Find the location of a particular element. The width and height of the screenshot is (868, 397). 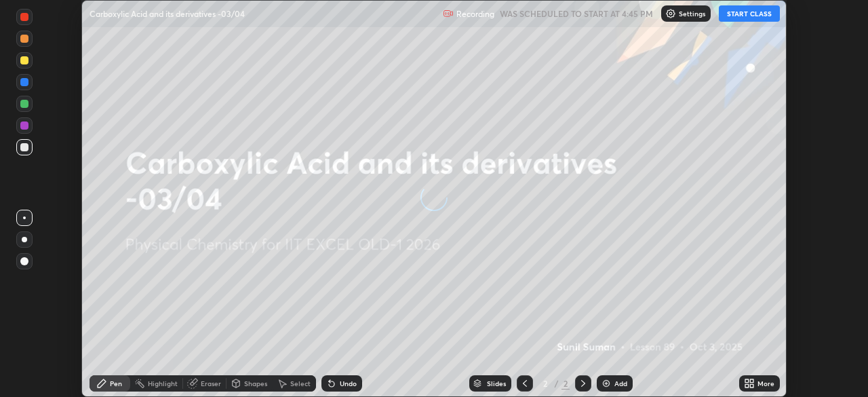

img: class-settings-icons is located at coordinates (671, 13).